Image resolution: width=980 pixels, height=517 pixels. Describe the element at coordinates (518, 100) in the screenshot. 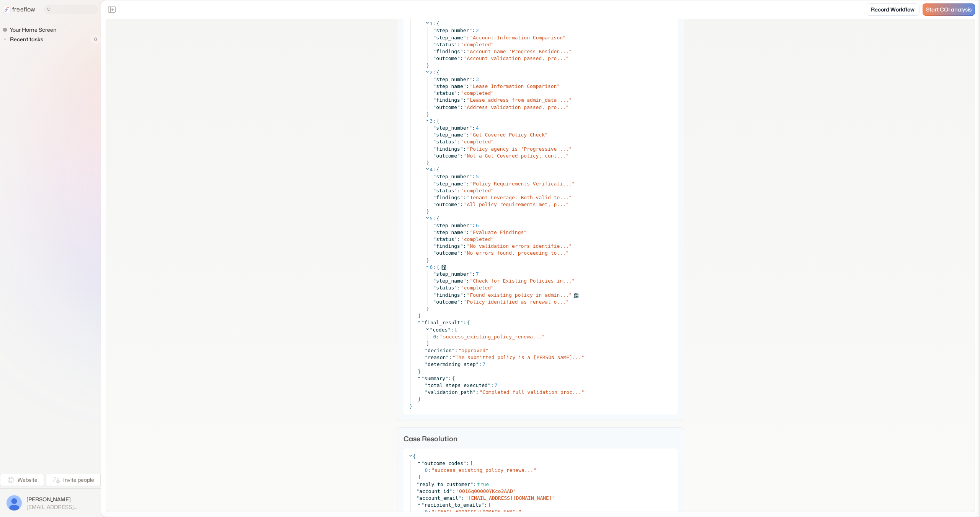

I see `span: Lease address from admin_data ...` at that location.